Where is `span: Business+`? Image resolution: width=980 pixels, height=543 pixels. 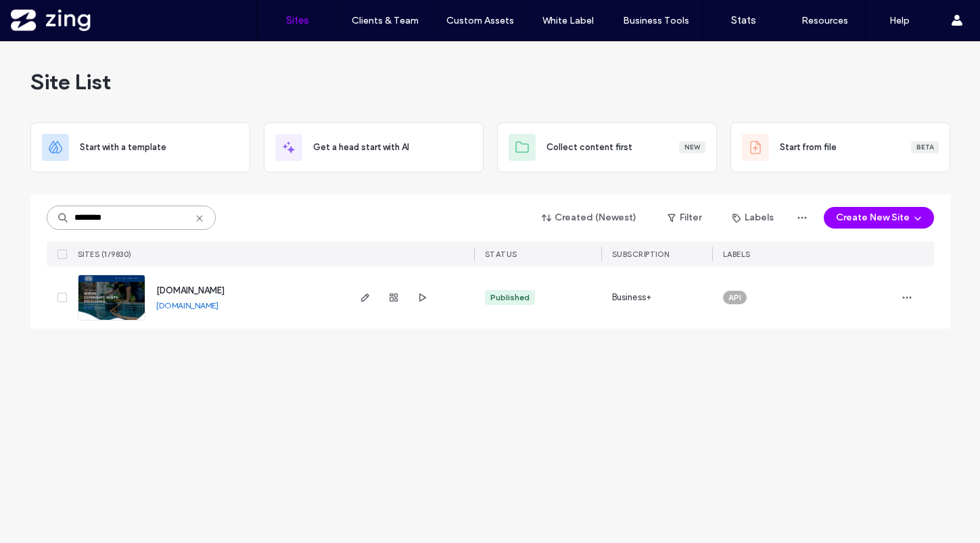
span: Business+ is located at coordinates (632, 298).